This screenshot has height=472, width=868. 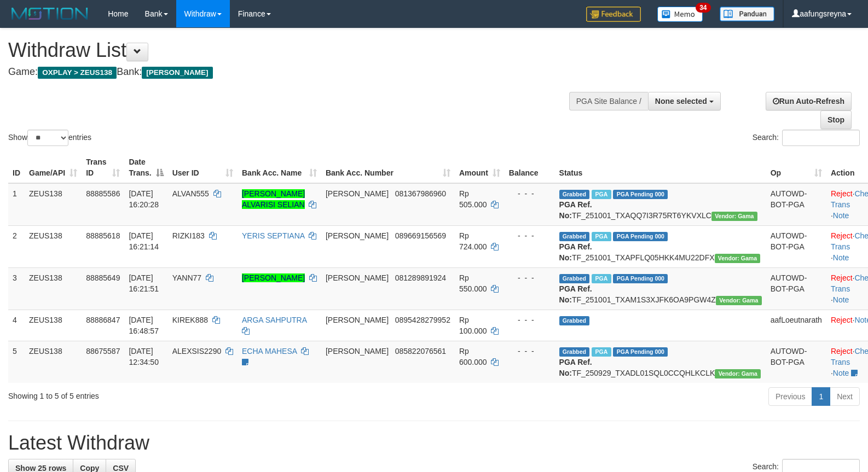 I want to click on span: RIZKI183, so click(x=188, y=236).